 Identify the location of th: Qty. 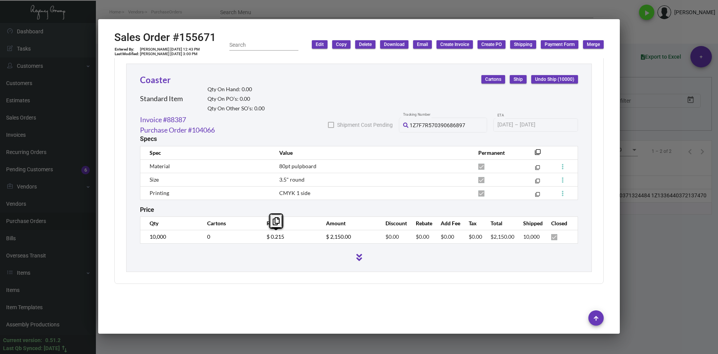
(170, 223).